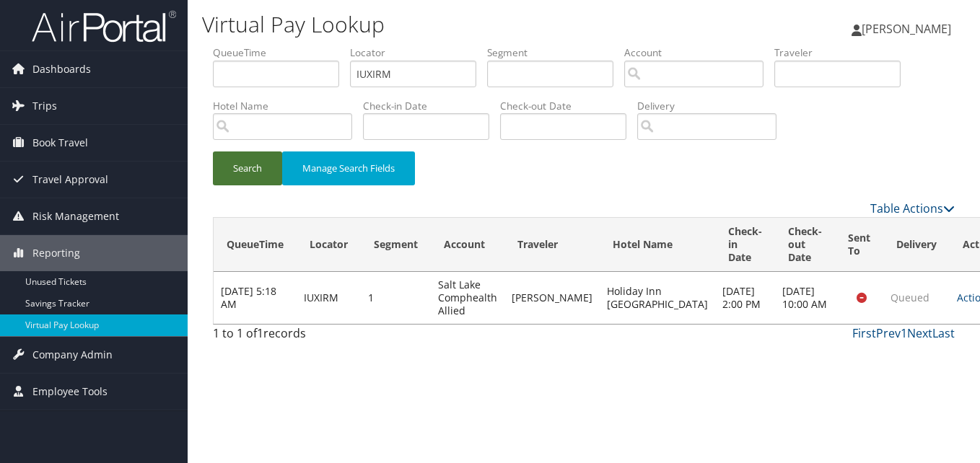 The image size is (980, 463). Describe the element at coordinates (431, 106) in the screenshot. I see `label: Check-in Date` at that location.